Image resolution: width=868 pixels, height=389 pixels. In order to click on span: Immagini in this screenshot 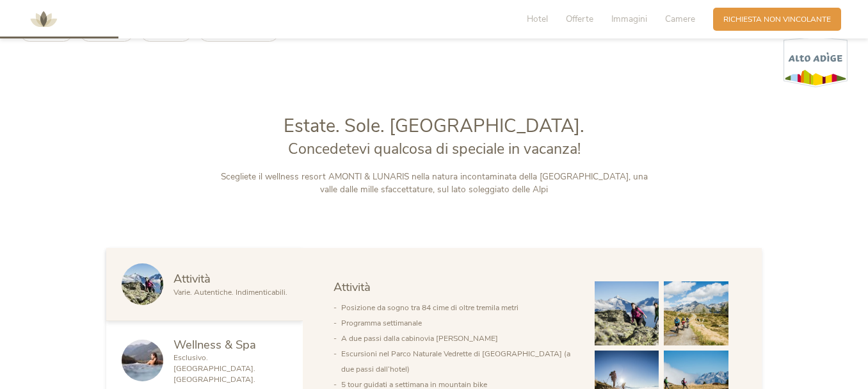, I will do `click(629, 19)`.